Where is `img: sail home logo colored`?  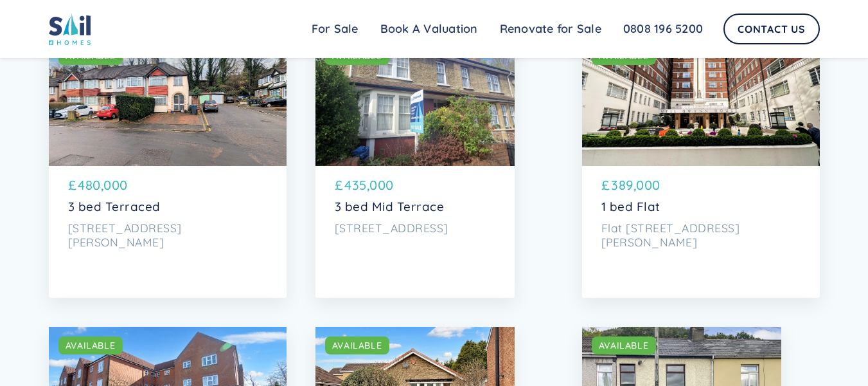 img: sail home logo colored is located at coordinates (70, 29).